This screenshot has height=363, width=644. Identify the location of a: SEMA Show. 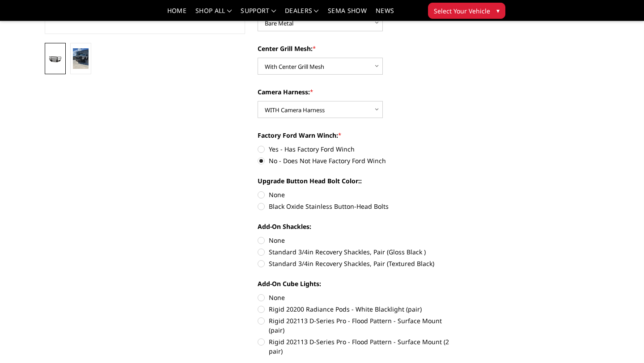
(347, 14).